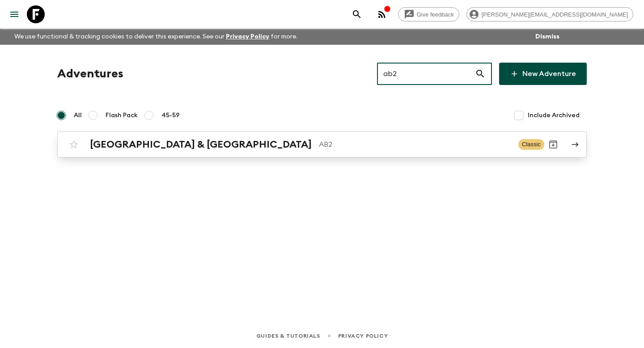 This screenshot has width=644, height=348. Describe the element at coordinates (543, 74) in the screenshot. I see `a: New Adventure` at that location.